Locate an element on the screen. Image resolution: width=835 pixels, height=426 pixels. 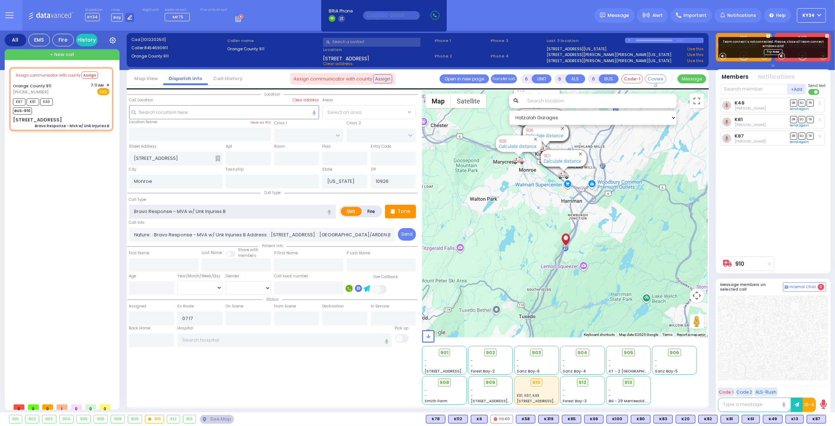
div: K69 is located at coordinates (594, 419).